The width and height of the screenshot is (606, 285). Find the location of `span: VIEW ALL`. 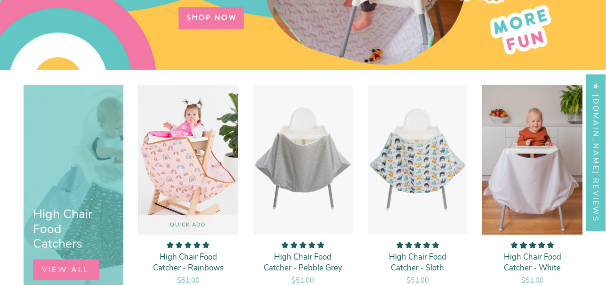

span: VIEW ALL is located at coordinates (66, 270).